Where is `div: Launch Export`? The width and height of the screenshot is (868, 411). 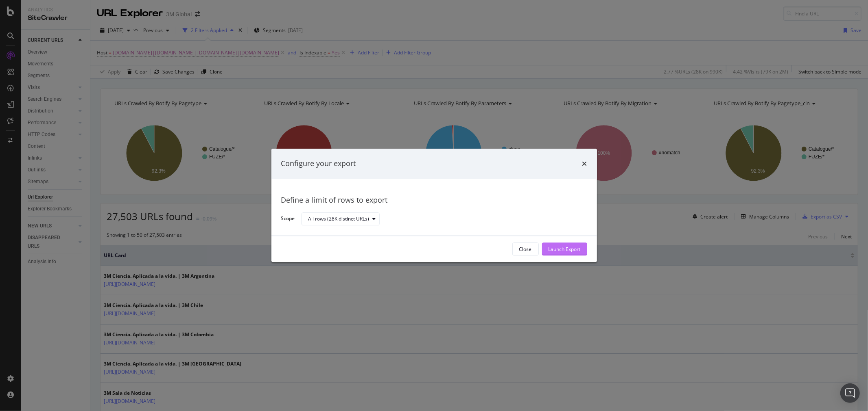 div: Launch Export is located at coordinates (564, 249).